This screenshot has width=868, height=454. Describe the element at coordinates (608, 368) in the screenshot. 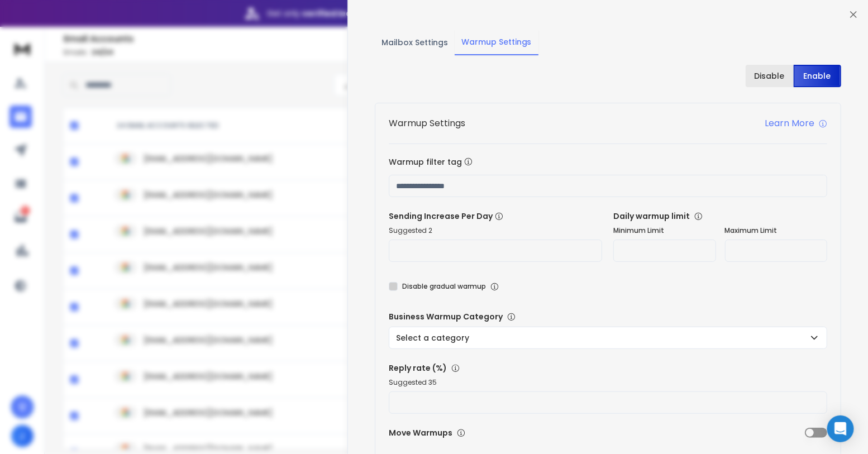

I see `p: Reply rate (%)` at that location.